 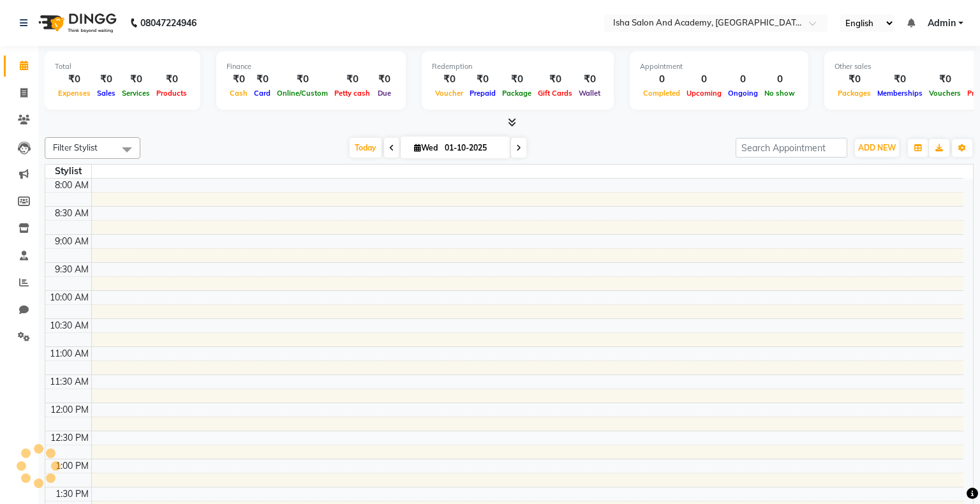 What do you see at coordinates (425, 147) in the screenshot?
I see `span: Wed` at bounding box center [425, 147].